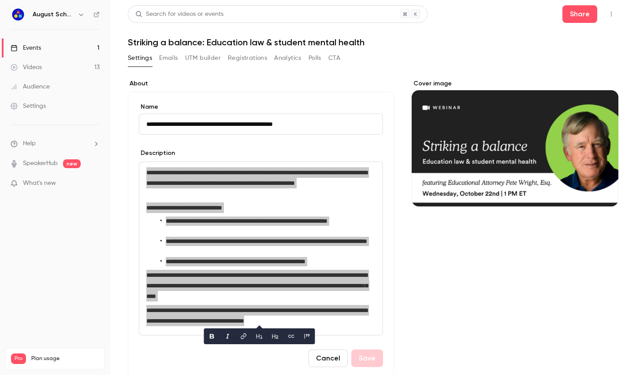  I want to click on div: Settings, so click(28, 106).